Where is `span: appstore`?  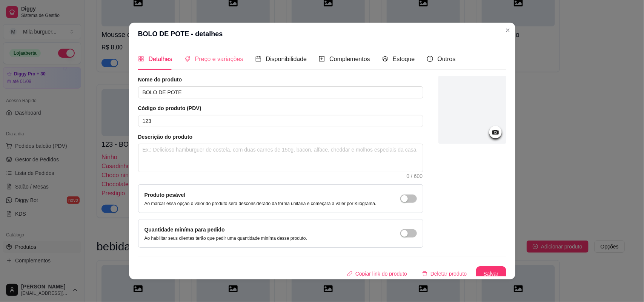 span: appstore is located at coordinates (141, 59).